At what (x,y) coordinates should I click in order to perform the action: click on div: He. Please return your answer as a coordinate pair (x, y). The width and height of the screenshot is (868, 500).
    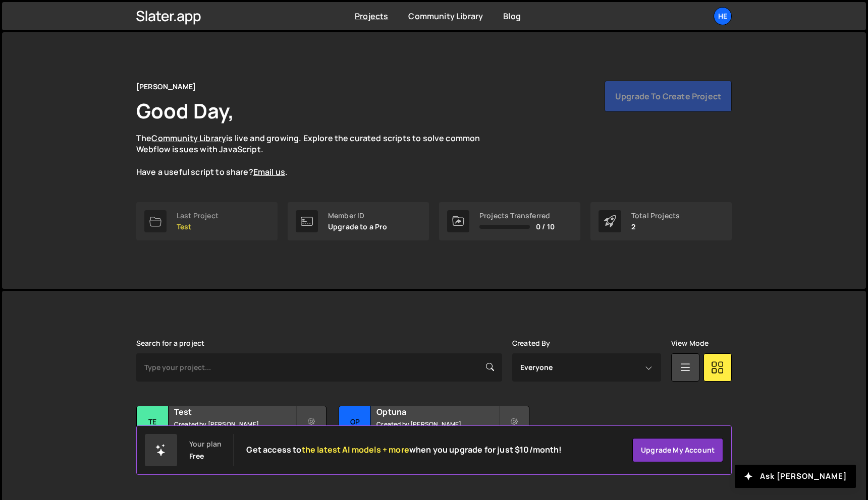
    Looking at the image, I should click on (722, 16).